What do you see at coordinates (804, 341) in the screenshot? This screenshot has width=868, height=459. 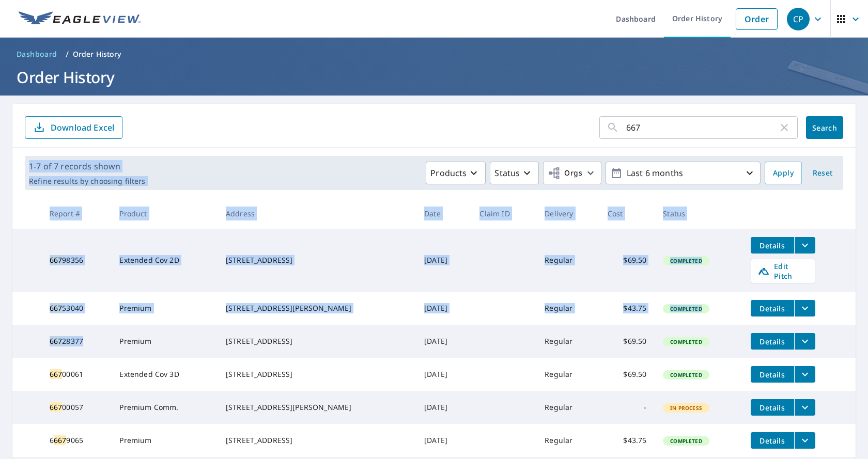 I see `button: filesDropdownBtn-66728377` at bounding box center [804, 341].